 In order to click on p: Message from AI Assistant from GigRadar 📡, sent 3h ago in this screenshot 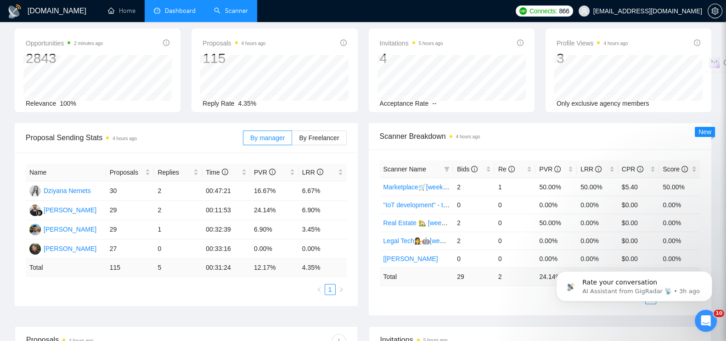, I will do `click(99, 40)`.